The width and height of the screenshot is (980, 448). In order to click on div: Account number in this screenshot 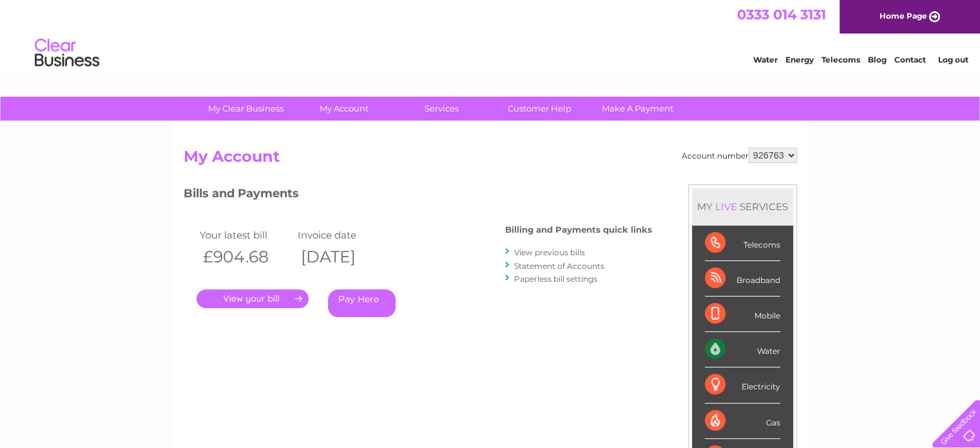, I will do `click(739, 155)`.